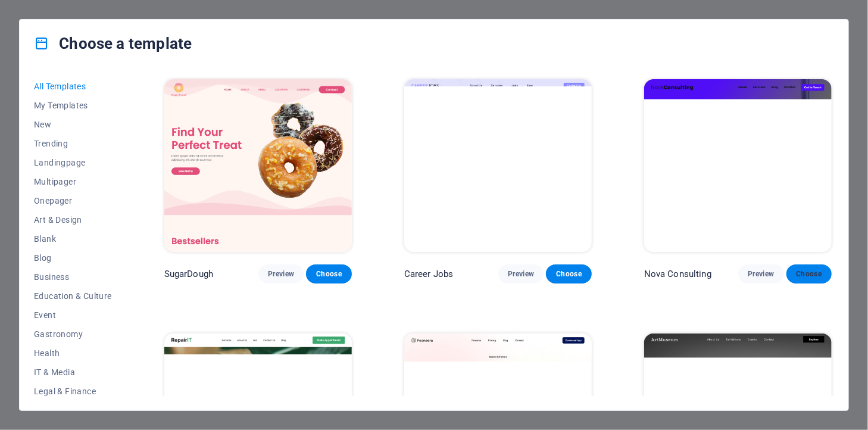 This screenshot has height=430, width=868. I want to click on button: Education & Culture, so click(73, 296).